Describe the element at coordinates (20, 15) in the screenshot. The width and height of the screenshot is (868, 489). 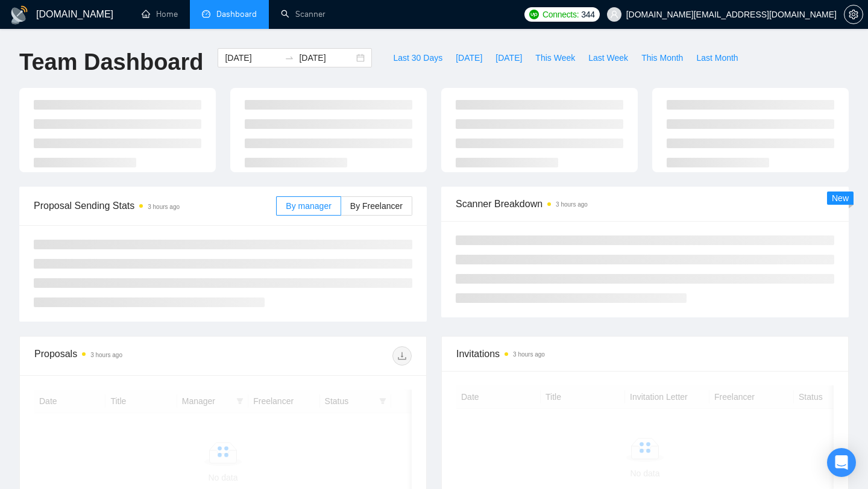
I see `img: logo` at that location.